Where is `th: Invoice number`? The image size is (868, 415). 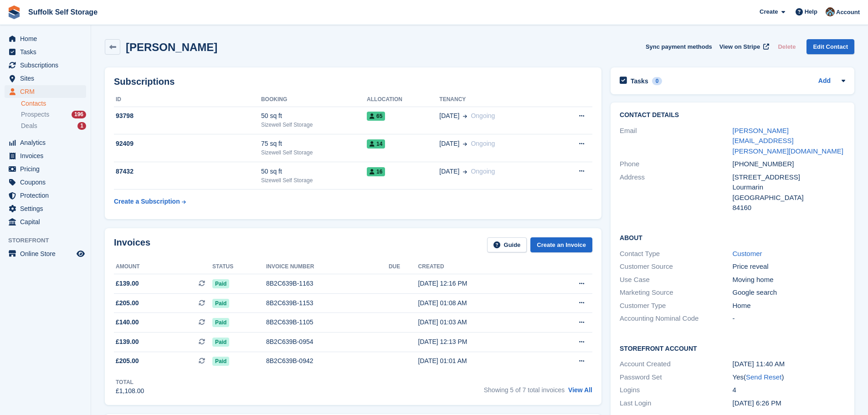
th: Invoice number is located at coordinates (328, 267).